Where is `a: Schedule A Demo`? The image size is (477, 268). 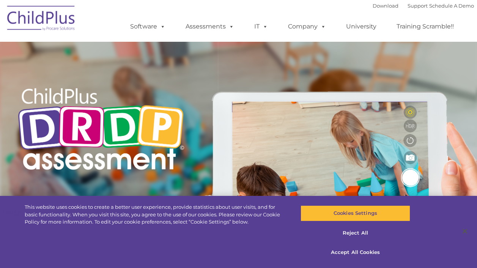
a: Schedule A Demo is located at coordinates (452, 6).